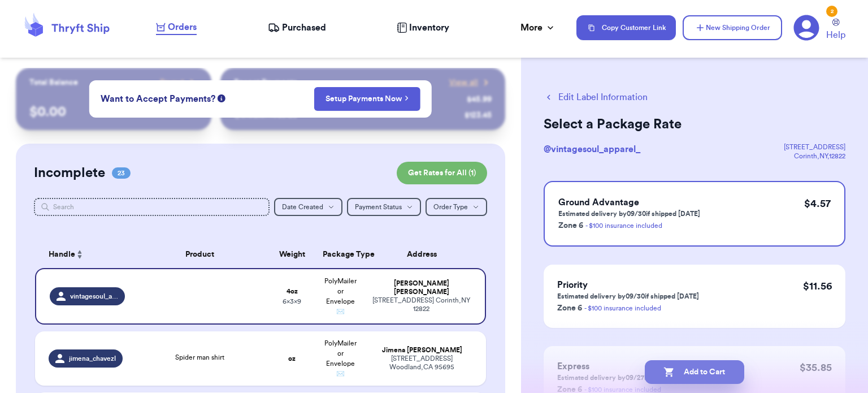 This screenshot has height=393, width=868. What do you see at coordinates (463, 83) in the screenshot?
I see `span: View all` at bounding box center [463, 83].